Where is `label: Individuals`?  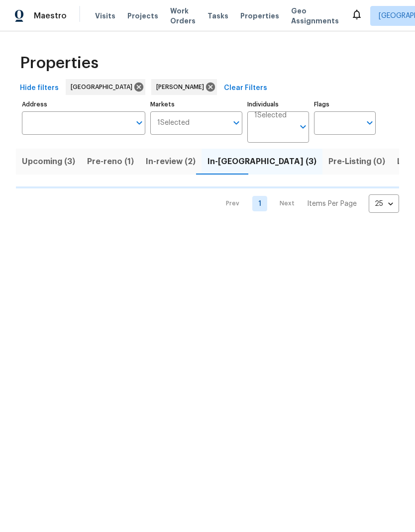
label: Individuals is located at coordinates (278, 104).